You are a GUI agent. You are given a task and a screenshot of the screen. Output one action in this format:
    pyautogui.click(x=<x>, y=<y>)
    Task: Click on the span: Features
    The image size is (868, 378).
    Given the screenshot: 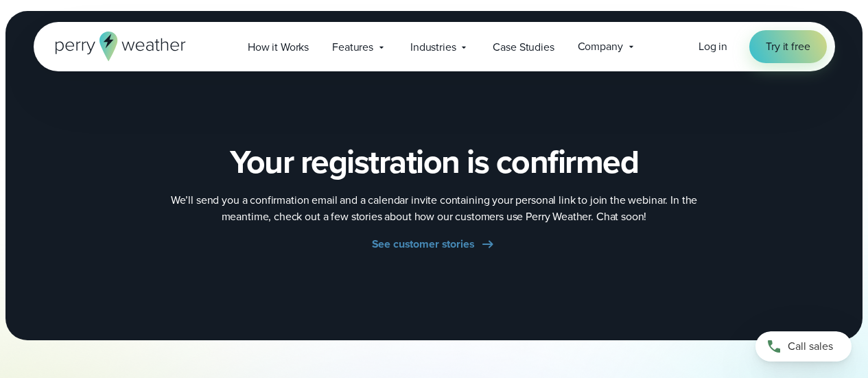 What is the action you would take?
    pyautogui.click(x=352, y=47)
    